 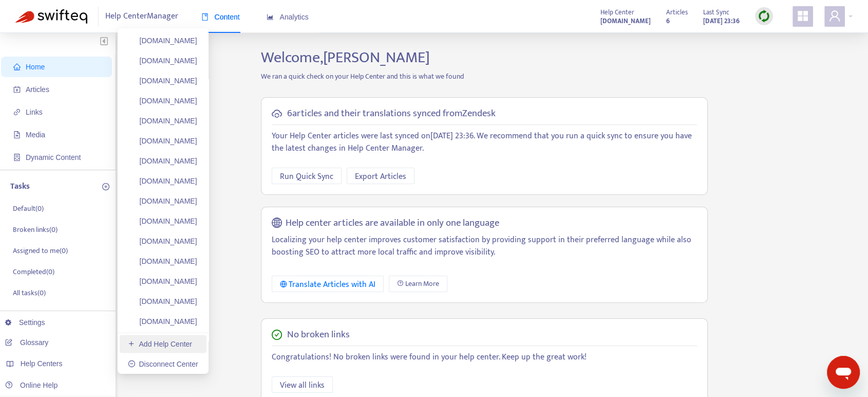 I want to click on button: Translate Articles with AI, so click(x=327, y=283).